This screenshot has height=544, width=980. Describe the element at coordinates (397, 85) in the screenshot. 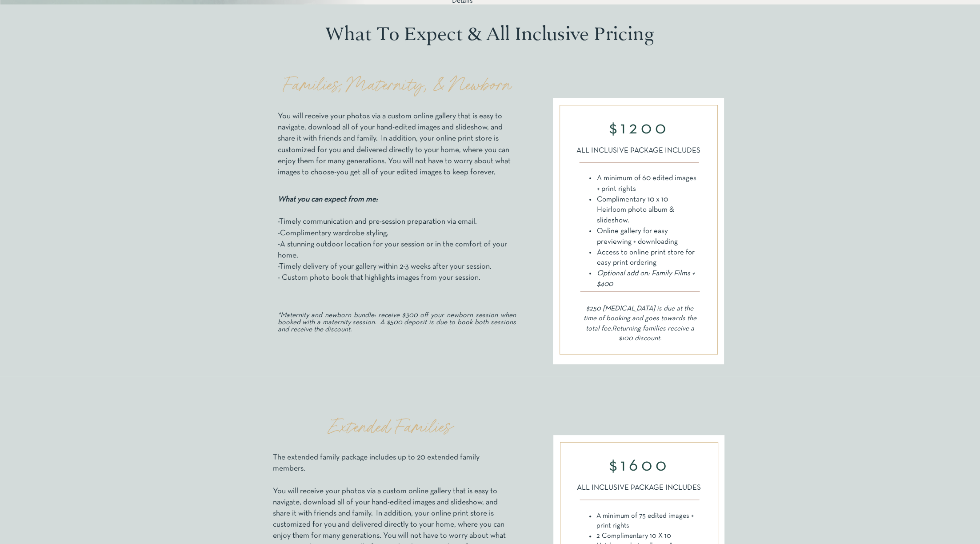

I see `h2: Families, Maternity, & Newborn` at that location.